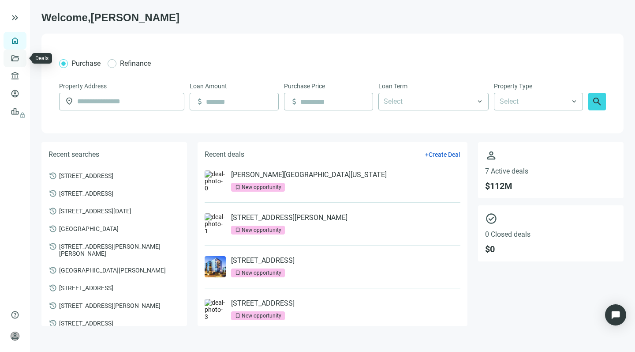 The height and width of the screenshot is (352, 635). I want to click on button: +Create Deal, so click(443, 154).